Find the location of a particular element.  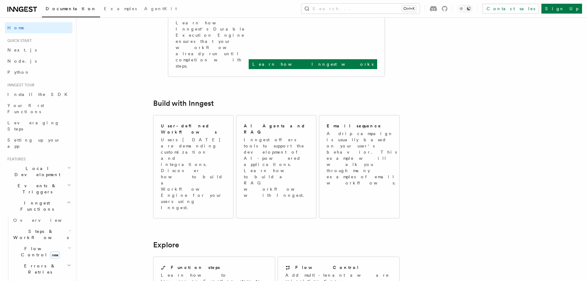

span: Local Development is located at coordinates (36, 171).